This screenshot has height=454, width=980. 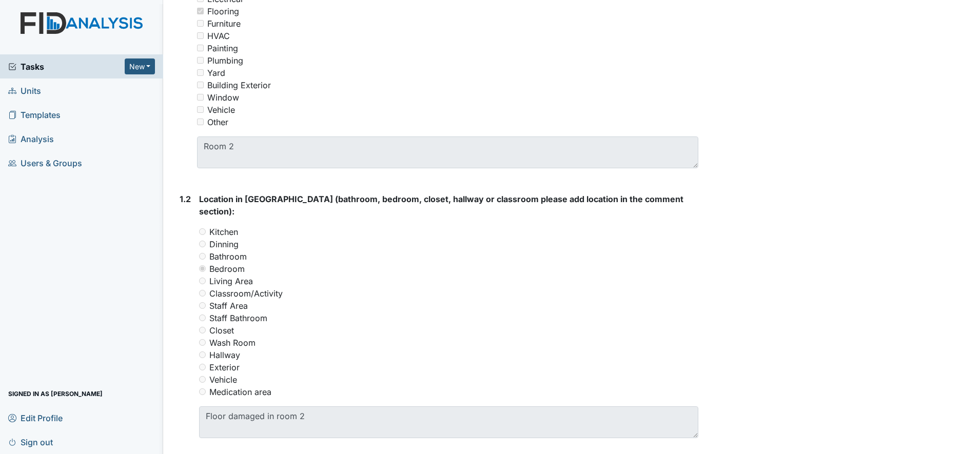 What do you see at coordinates (200, 48) in the screenshot?
I see `input: Painting` at bounding box center [200, 48].